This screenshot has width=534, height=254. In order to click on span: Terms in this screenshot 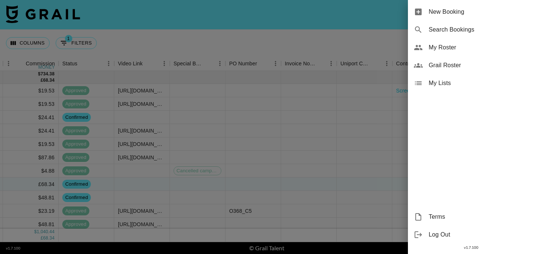, I will do `click(478, 217)`.